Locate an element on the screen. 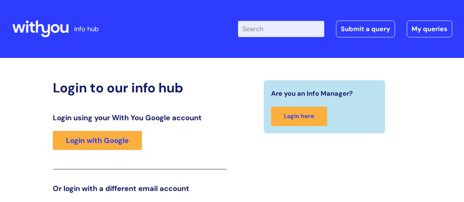  a: My queries is located at coordinates (430, 29).